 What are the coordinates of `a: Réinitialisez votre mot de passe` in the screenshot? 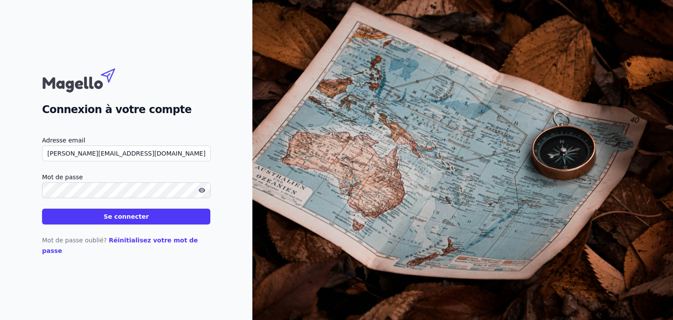 It's located at (120, 245).